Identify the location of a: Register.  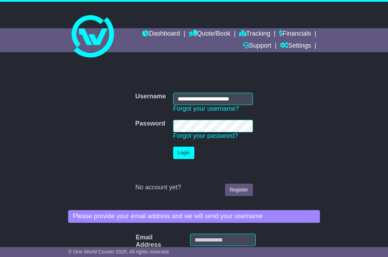
(239, 190).